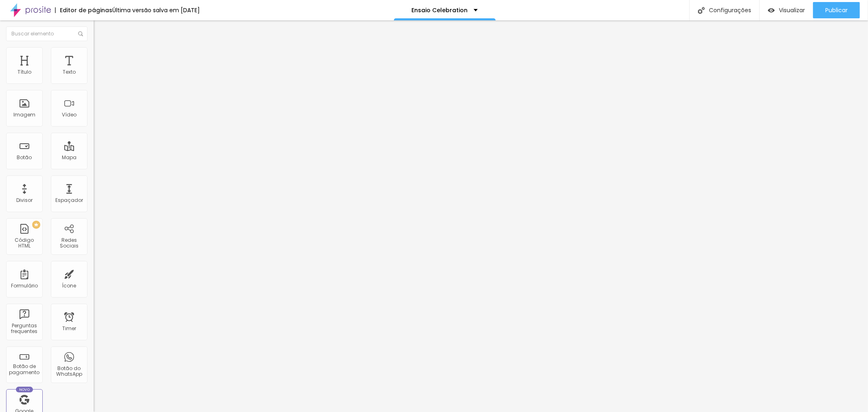  Describe the element at coordinates (771, 10) in the screenshot. I see `img: view-1.svg` at that location.